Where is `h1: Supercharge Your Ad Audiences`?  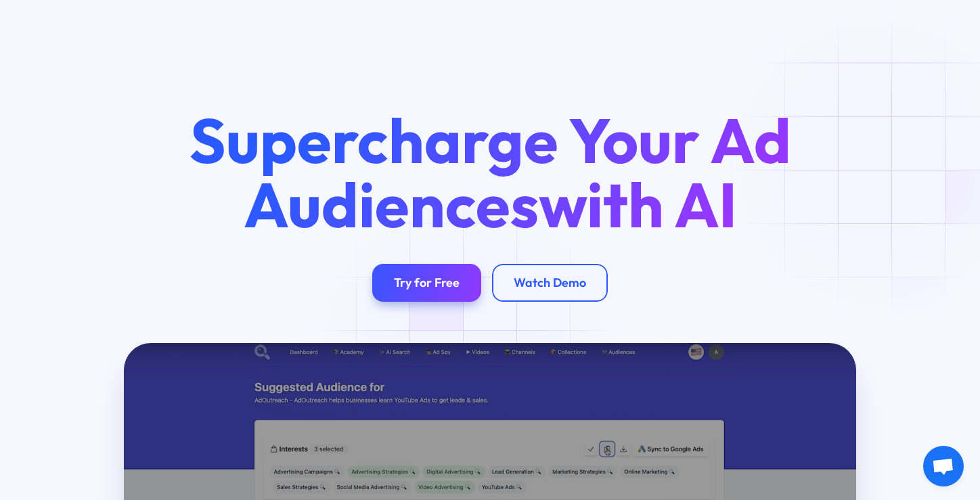
h1: Supercharge Your Ad Audiences is located at coordinates (490, 173).